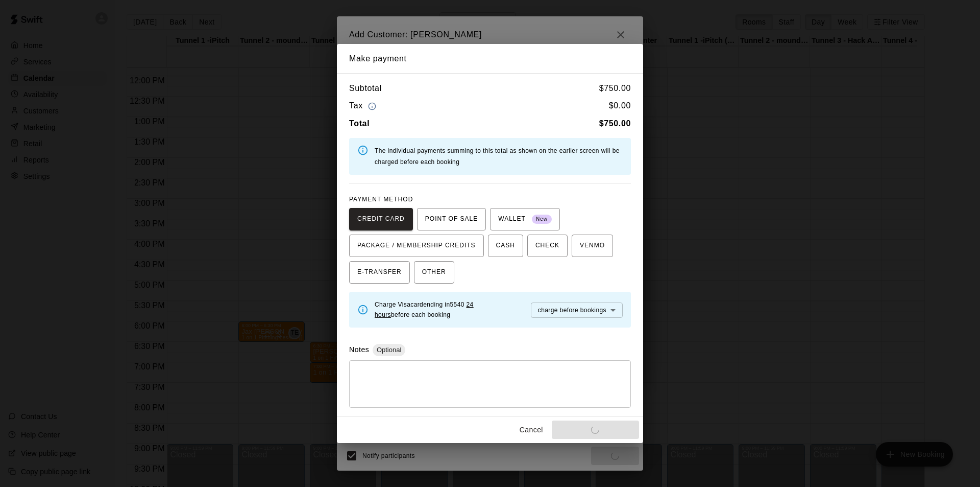 The height and width of the screenshot is (487, 980). Describe the element at coordinates (381, 219) in the screenshot. I see `button: CREDIT CARD` at that location.